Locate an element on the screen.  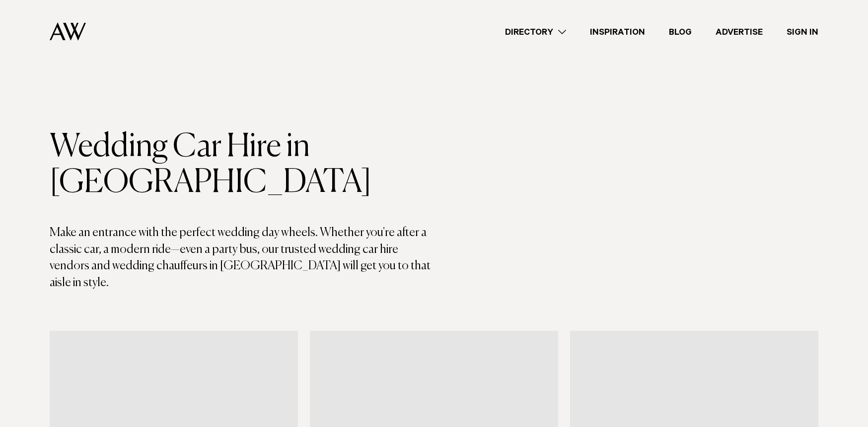
a: Advertise is located at coordinates (739, 32).